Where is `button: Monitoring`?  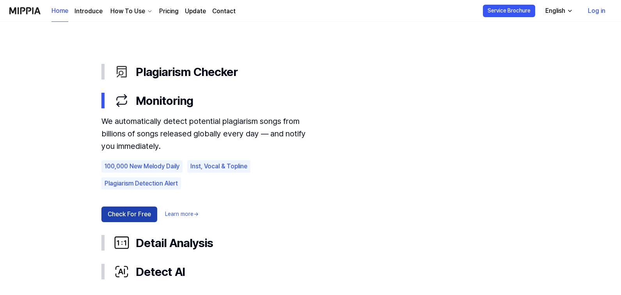 button: Monitoring is located at coordinates (310, 101).